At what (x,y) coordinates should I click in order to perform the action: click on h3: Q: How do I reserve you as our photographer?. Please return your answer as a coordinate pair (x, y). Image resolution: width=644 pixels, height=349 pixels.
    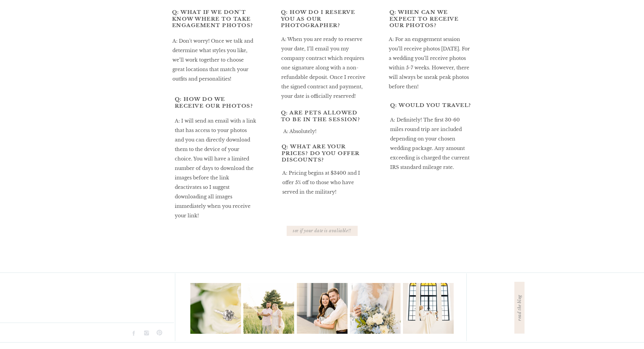
    Looking at the image, I should click on (324, 19).